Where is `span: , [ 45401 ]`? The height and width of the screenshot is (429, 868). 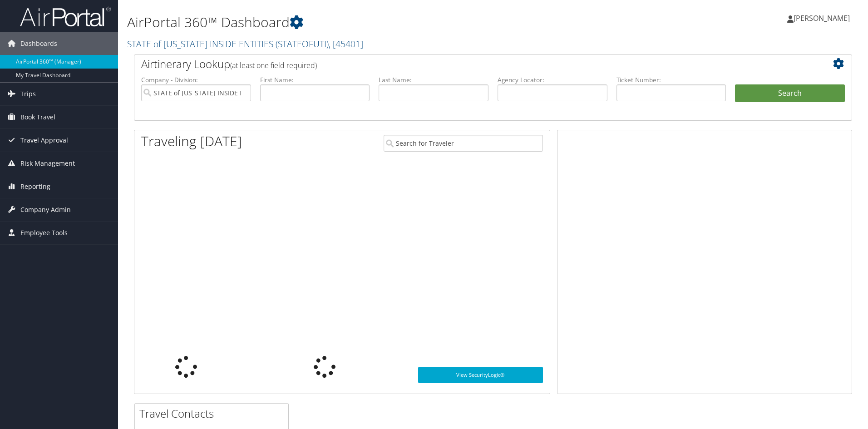 span: , [ 45401 ] is located at coordinates (346, 44).